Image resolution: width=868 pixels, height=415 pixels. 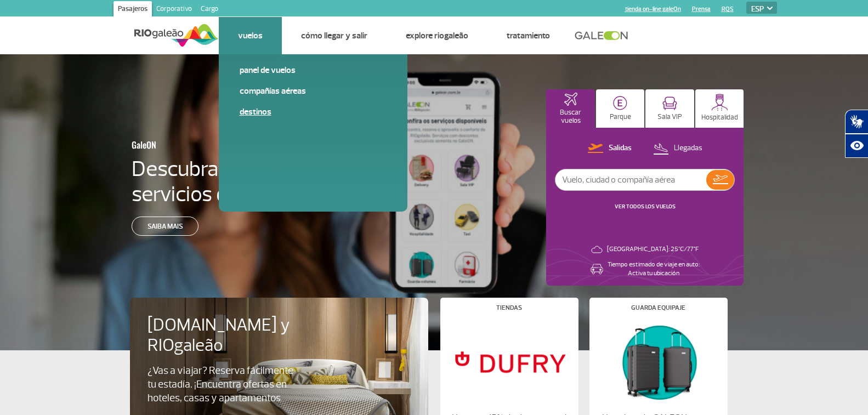 I want to click on a: Cargo, so click(x=210, y=10).